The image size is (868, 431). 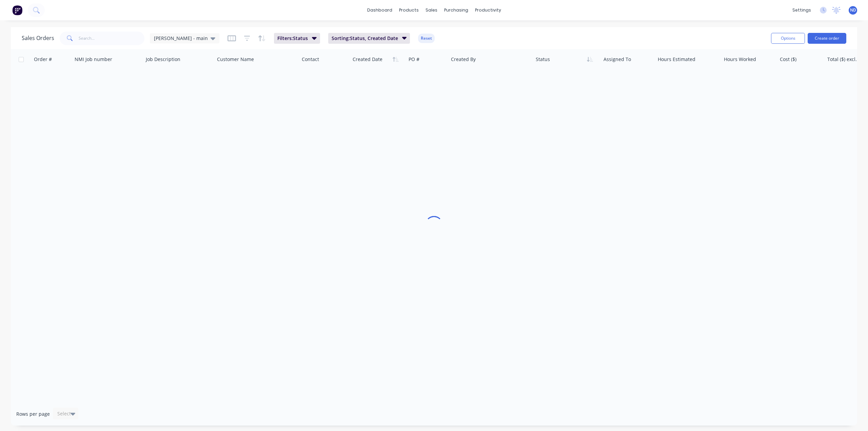 I want to click on div: Hours Estimated, so click(x=677, y=59).